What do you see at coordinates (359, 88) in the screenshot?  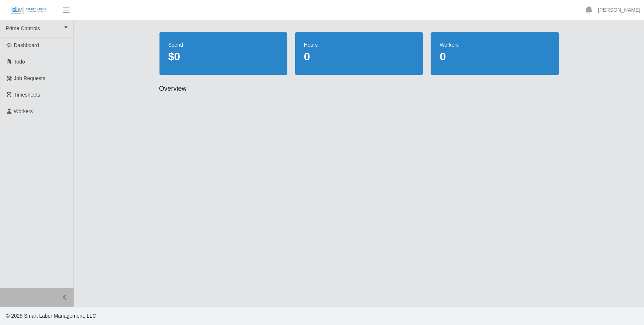 I see `h2: Overview` at bounding box center [359, 88].